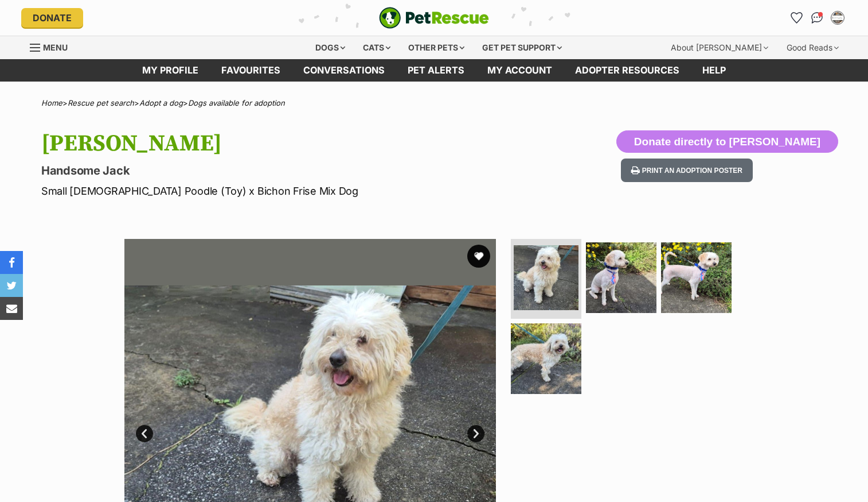 This screenshot has width=868, height=502. Describe the element at coordinates (687, 170) in the screenshot. I see `button: Print an adoption poster` at that location.